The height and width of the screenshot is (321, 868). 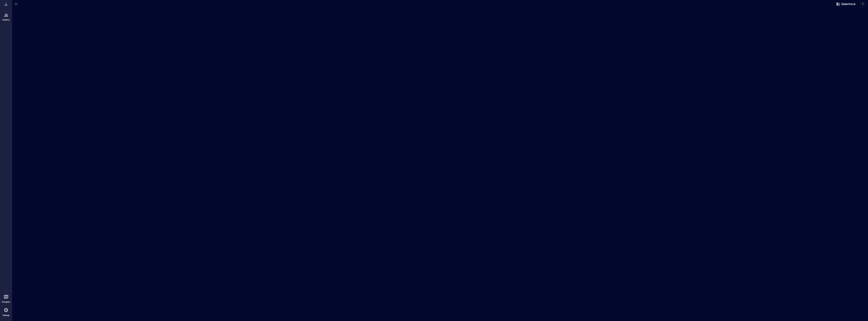 I want to click on a: Analytics, so click(x=6, y=16).